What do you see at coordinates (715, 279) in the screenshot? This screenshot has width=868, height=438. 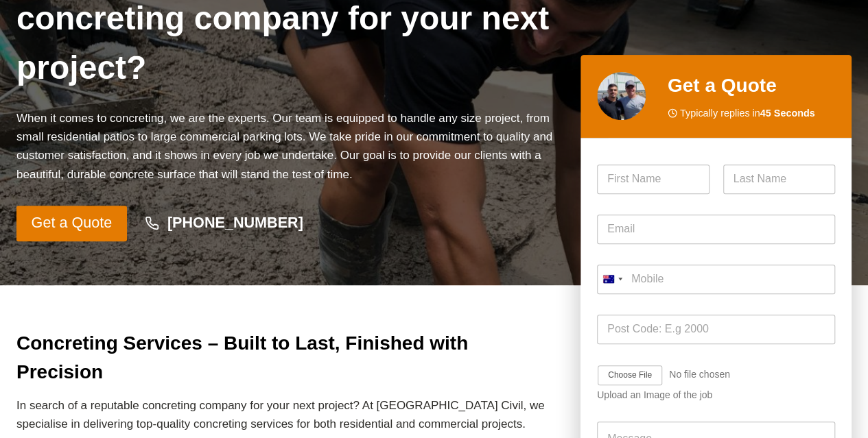 I see `input: Mobile` at bounding box center [715, 279].